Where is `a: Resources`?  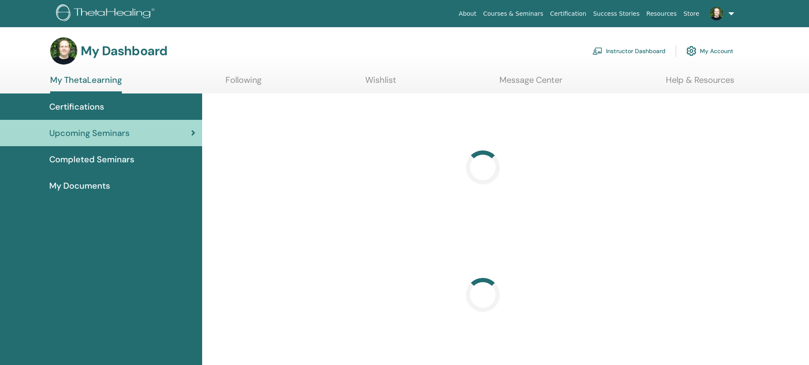 a: Resources is located at coordinates (662, 14).